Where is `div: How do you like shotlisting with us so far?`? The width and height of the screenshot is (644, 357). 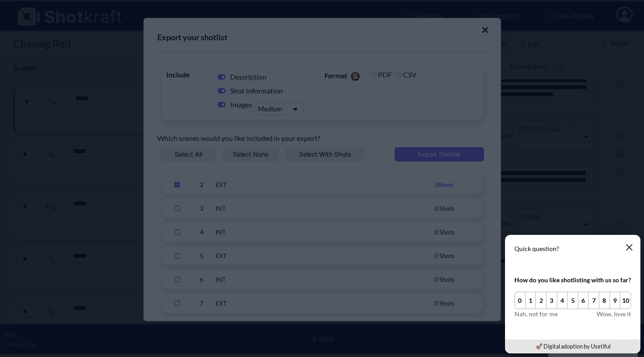 div: How do you like shotlisting with us so far? is located at coordinates (572, 280).